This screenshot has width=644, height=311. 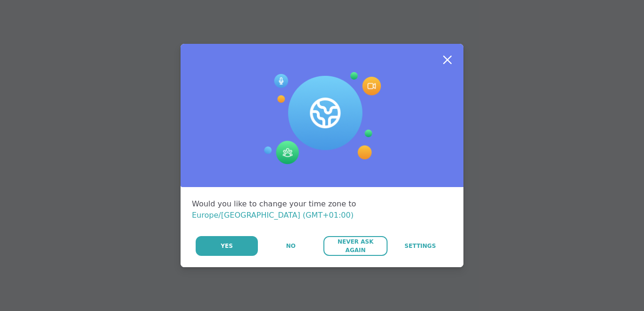 I want to click on div: Would you like to change your time zone to, so click(x=322, y=210).